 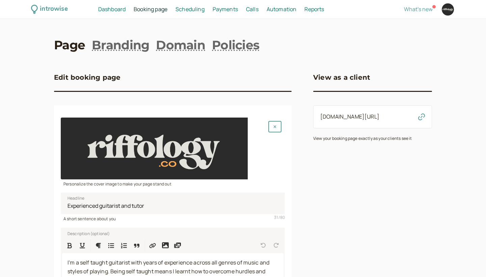 I want to click on a: Reports, so click(x=314, y=9).